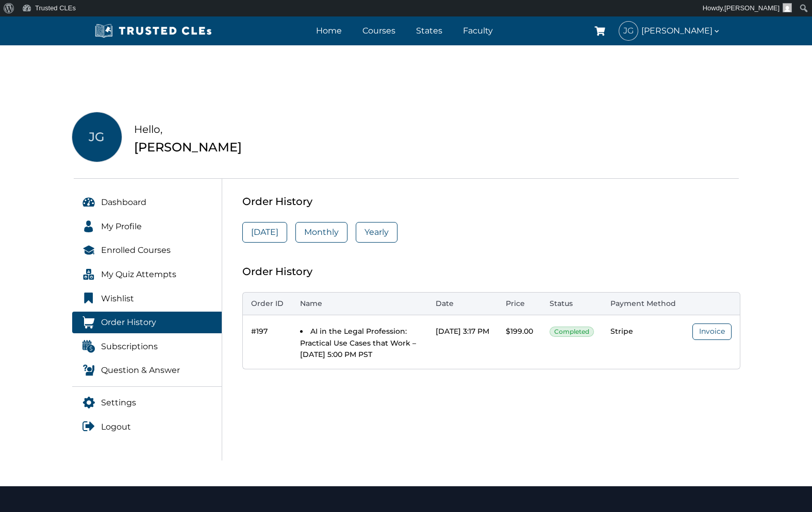 The height and width of the screenshot is (512, 812). I want to click on a: Courses, so click(379, 31).